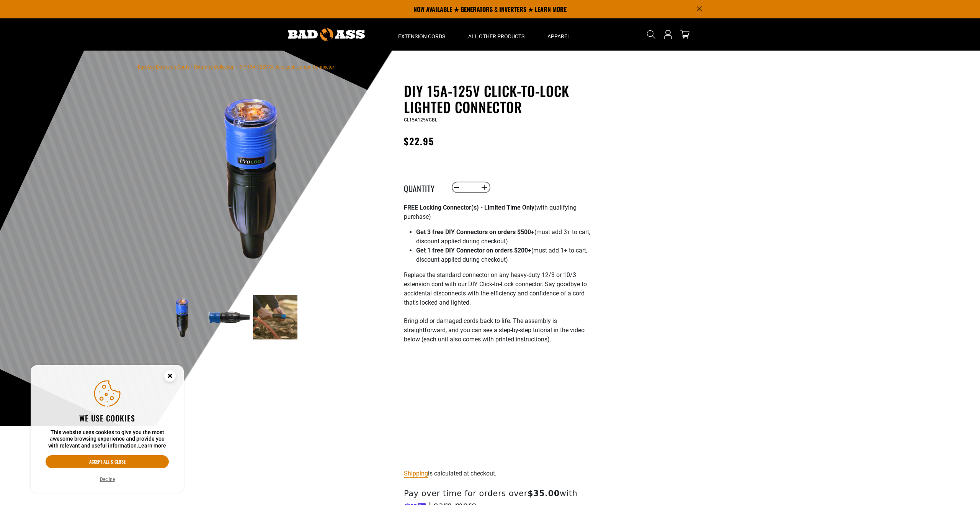 This screenshot has width=980, height=505. Describe the element at coordinates (503, 236) in the screenshot. I see `span: (must add 3+ to cart, discount applied during checkout)` at that location.